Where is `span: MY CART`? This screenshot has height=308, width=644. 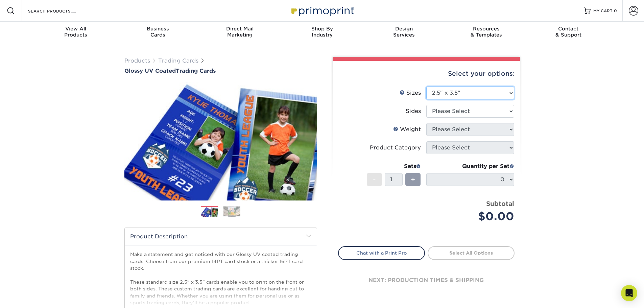 span: MY CART is located at coordinates (603, 11).